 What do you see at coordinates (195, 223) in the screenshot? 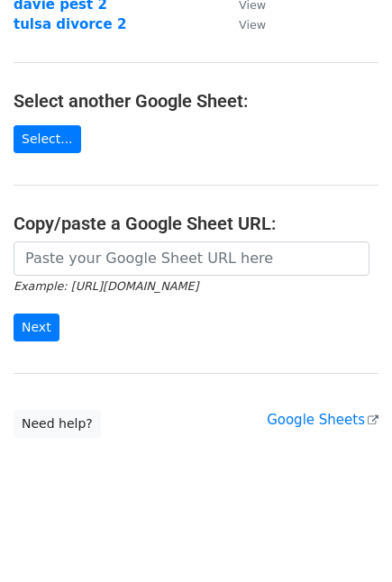
I see `h4: Copy/paste a Google Sheet URL:` at bounding box center [195, 223].